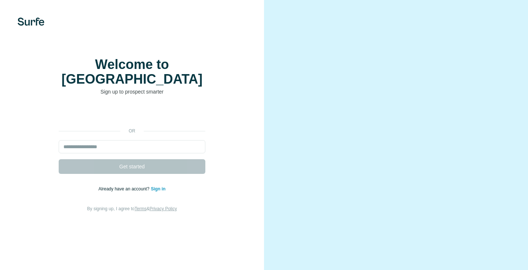 The image size is (528, 270). Describe the element at coordinates (132, 131) in the screenshot. I see `p: or` at that location.